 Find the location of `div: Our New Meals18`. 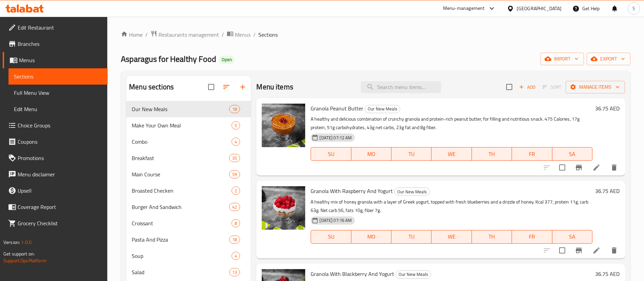

div: Our New Meals18 is located at coordinates (188, 109).